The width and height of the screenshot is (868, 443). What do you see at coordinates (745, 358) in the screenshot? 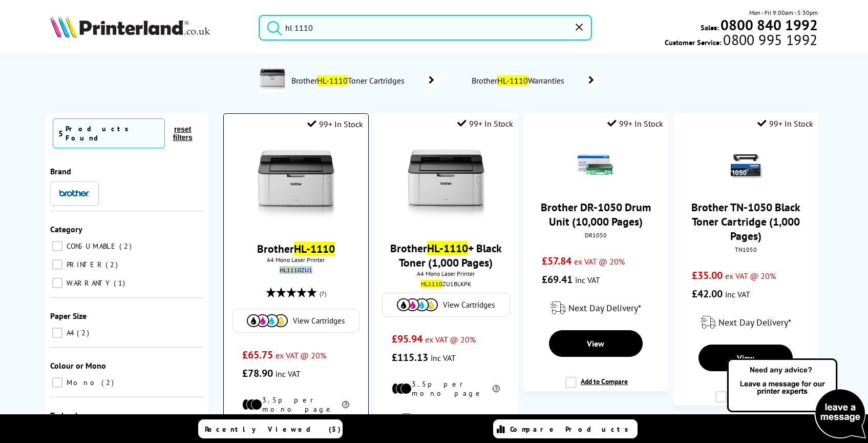
I see `a: View` at bounding box center [745, 358].